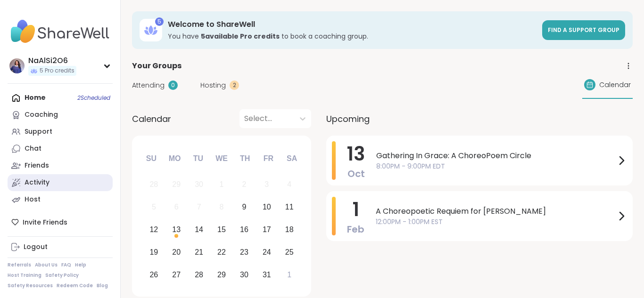  What do you see at coordinates (267, 275) in the screenshot?
I see `div: 31` at bounding box center [267, 275].